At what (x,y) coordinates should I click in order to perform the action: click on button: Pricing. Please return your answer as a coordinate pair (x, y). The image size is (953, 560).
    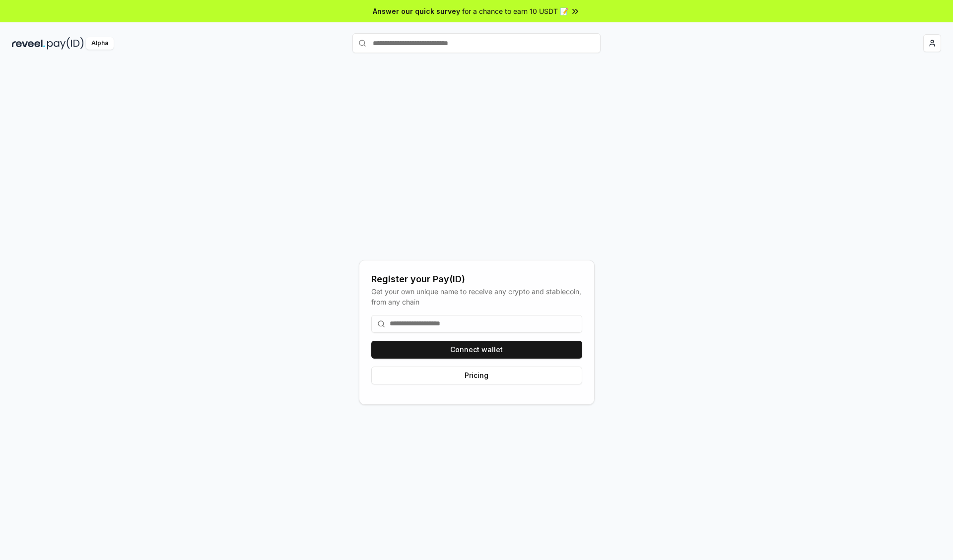
    Looking at the image, I should click on (476, 376).